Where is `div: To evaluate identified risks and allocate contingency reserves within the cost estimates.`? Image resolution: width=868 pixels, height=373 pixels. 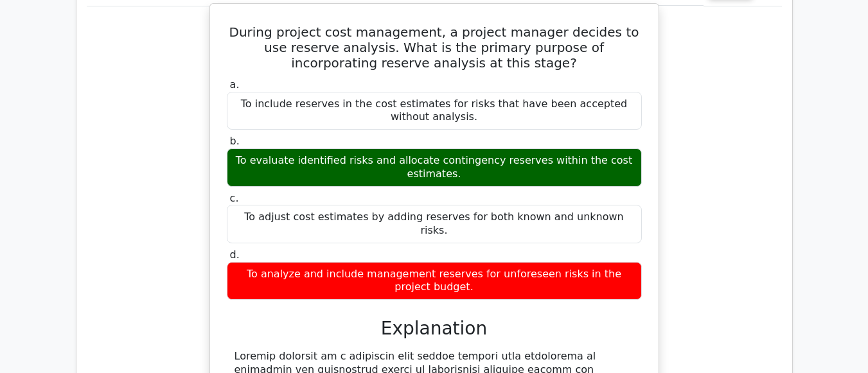 div: To evaluate identified risks and allocate contingency reserves within the cost estimates. is located at coordinates (434, 168).